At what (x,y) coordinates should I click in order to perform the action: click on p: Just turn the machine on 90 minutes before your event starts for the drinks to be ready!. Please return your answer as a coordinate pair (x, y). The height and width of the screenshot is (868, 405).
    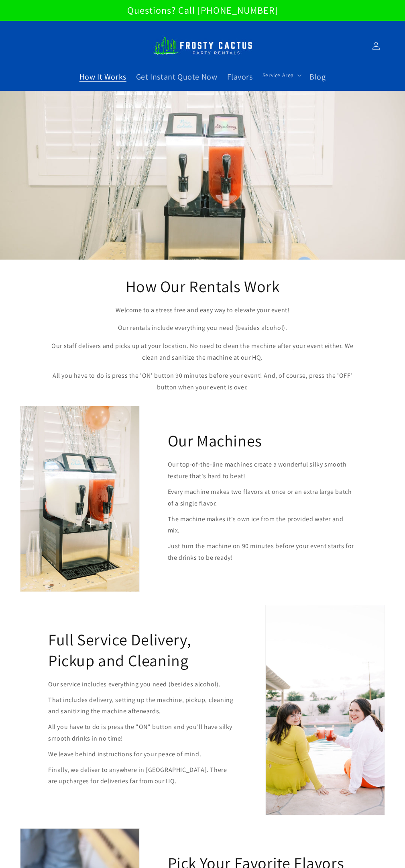
    Looking at the image, I should click on (262, 552).